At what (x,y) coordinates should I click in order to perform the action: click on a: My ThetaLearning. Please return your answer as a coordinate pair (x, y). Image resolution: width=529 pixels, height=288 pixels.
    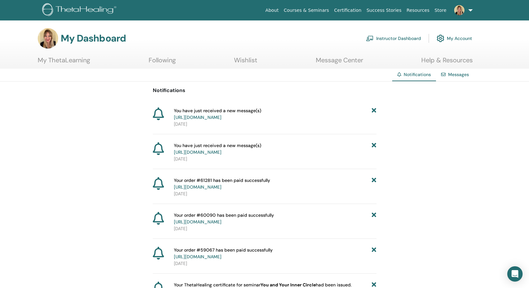
    Looking at the image, I should click on (64, 62).